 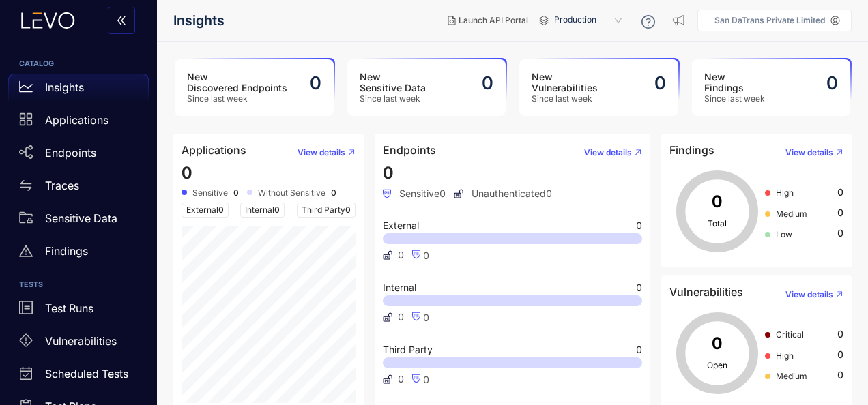 I want to click on h4: Applications, so click(x=214, y=150).